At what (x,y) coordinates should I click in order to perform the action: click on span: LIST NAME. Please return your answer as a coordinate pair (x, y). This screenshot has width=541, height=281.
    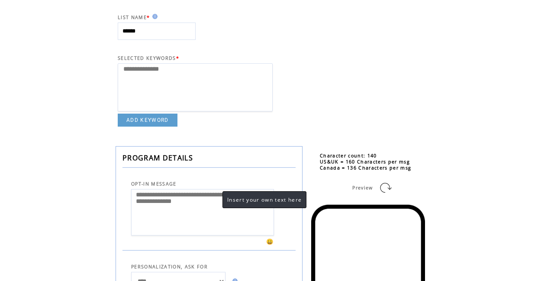
    Looking at the image, I should click on (132, 17).